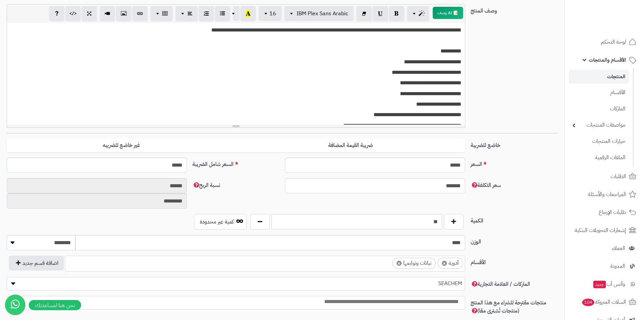  Describe the element at coordinates (486, 185) in the screenshot. I see `span: سعر التكلفة` at that location.